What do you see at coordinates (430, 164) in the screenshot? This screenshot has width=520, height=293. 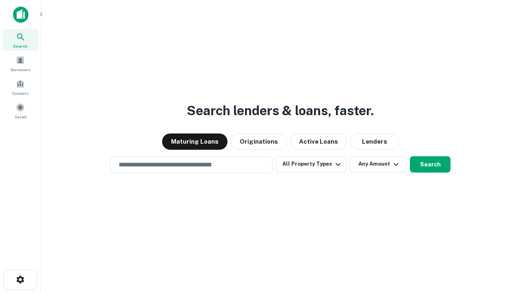 I see `button: Search` at bounding box center [430, 164].